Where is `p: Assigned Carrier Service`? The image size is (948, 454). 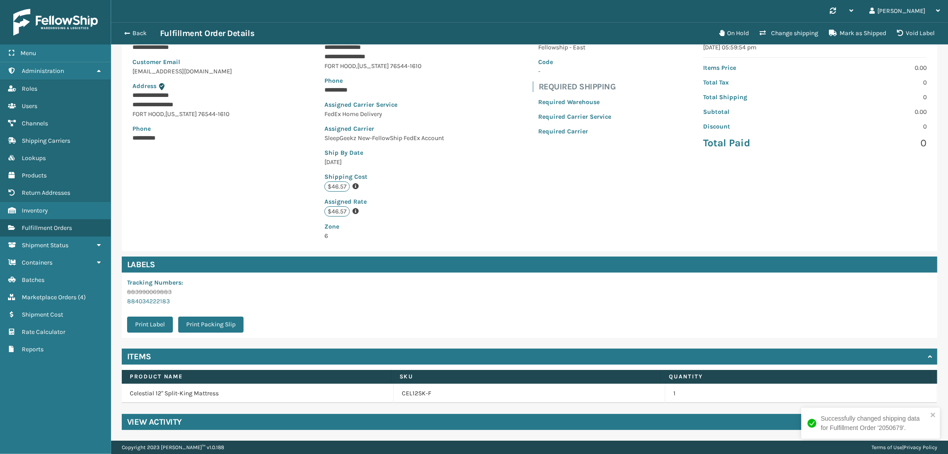
p: Assigned Carrier Service is located at coordinates (385, 104).